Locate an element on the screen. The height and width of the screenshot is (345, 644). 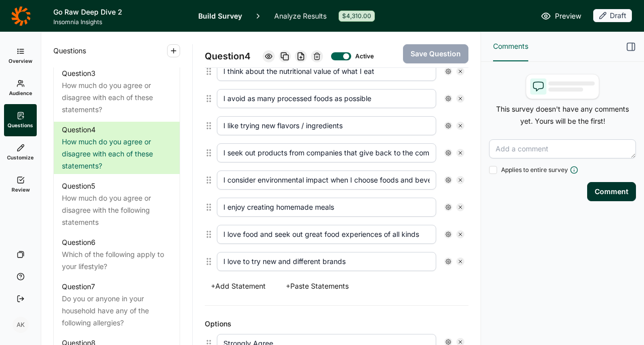
a: Customize is located at coordinates (20, 152).